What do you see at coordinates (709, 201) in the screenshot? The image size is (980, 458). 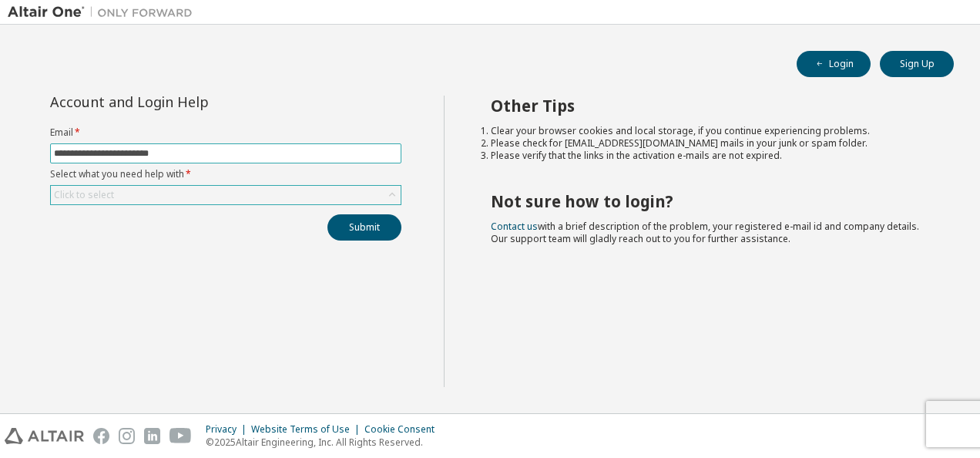 I see `h2: Not sure how to login?` at bounding box center [709, 201].